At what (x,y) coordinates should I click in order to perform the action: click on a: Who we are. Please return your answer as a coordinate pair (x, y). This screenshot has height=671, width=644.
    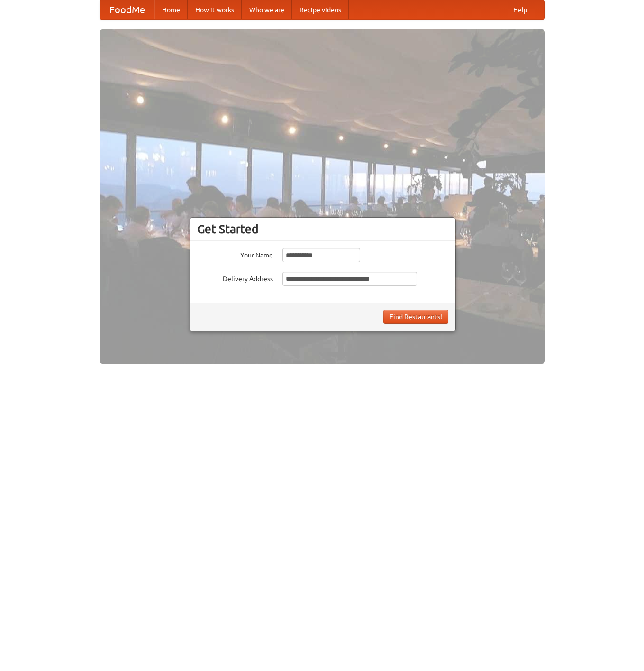
    Looking at the image, I should click on (267, 10).